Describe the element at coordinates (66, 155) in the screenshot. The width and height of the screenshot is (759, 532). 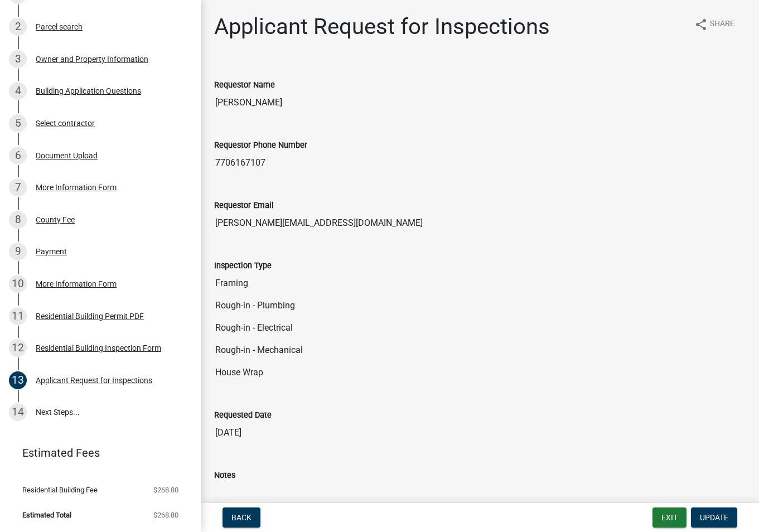
I see `div: Document Upload` at that location.